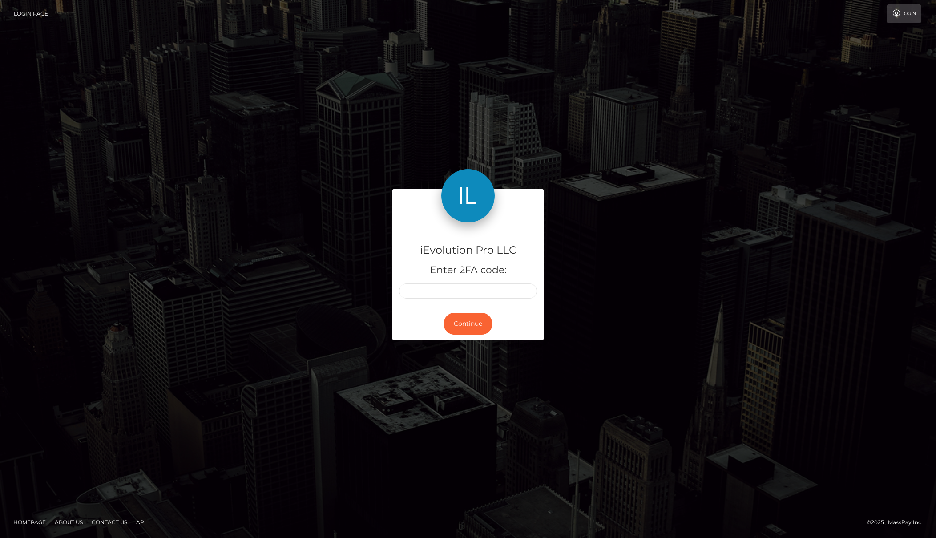  Describe the element at coordinates (29, 522) in the screenshot. I see `a: Homepage` at that location.